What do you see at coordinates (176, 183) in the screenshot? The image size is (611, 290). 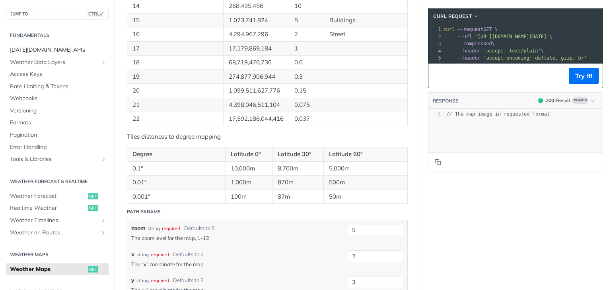 I see `td: 0.01°` at bounding box center [176, 183].